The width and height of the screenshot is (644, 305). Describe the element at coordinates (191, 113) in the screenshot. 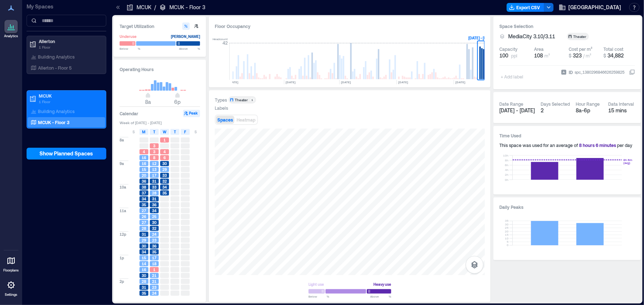

I see `button: Peak` at that location.